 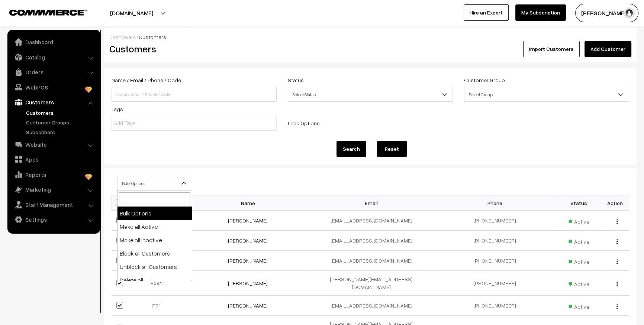 What do you see at coordinates (153, 37) in the screenshot?
I see `span: Customers` at bounding box center [153, 37].